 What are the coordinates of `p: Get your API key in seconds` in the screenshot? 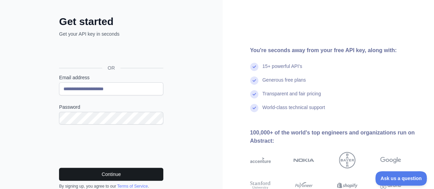 It's located at (111, 34).